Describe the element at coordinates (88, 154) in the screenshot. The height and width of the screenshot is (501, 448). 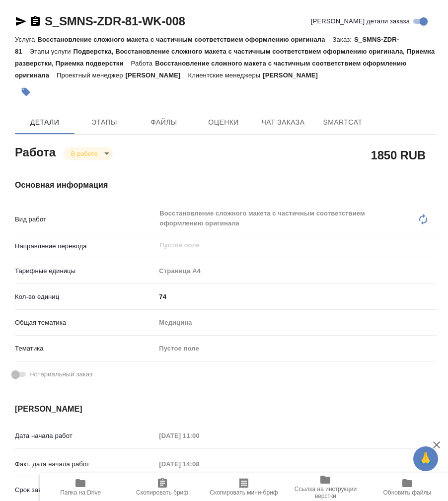
I see `div: В работе` at that location.